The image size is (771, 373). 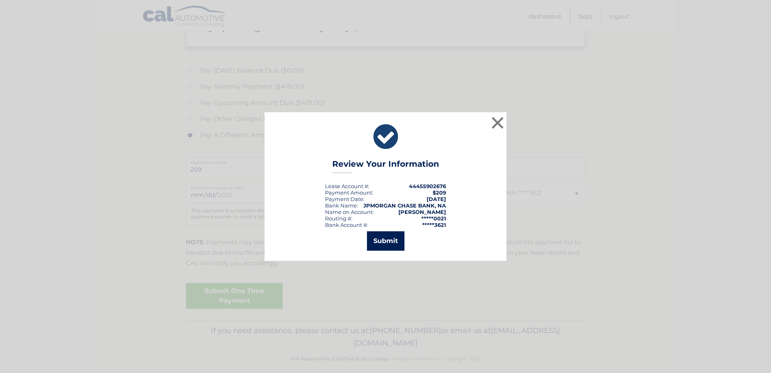 I want to click on div: Name on Account:, so click(x=349, y=212).